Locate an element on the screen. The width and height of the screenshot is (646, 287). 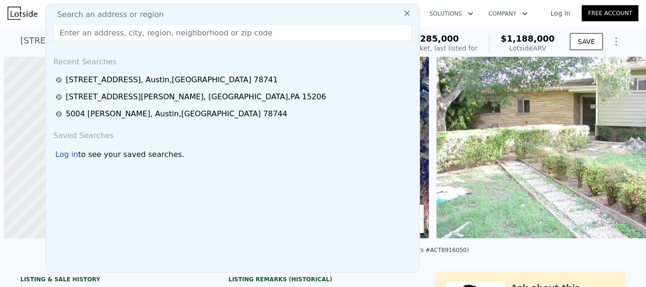
button: Show Options is located at coordinates (616, 42).